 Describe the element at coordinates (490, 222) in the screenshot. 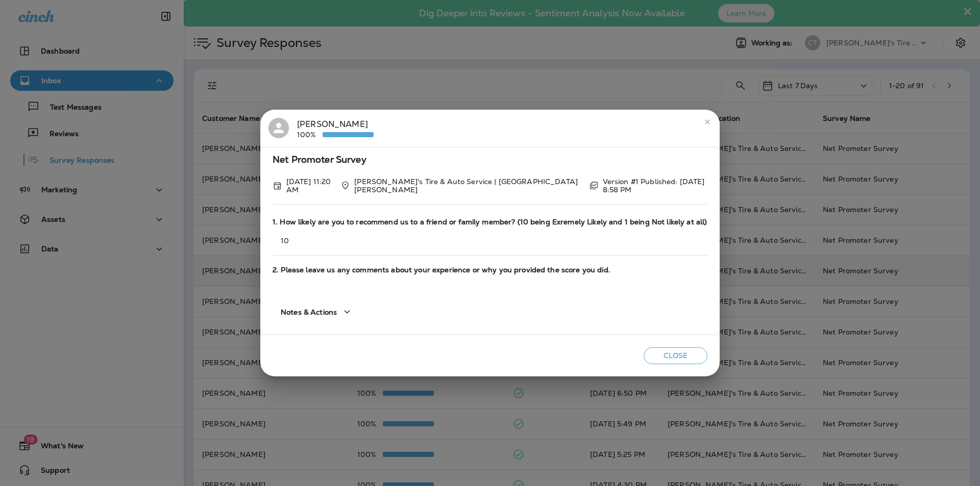

I see `span: 1. How likely are you to recommend us to a friend or family member? (10 being Exremely Likely and...` at that location.